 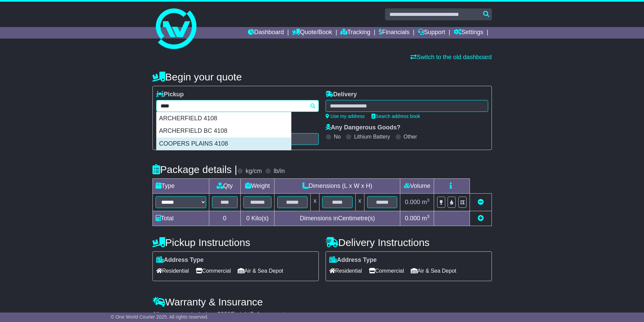 What do you see at coordinates (410, 137) in the screenshot?
I see `label: Other` at bounding box center [410, 137].